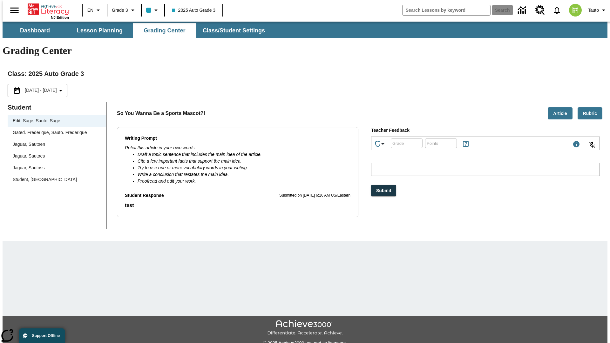 This screenshot has width=610, height=343. What do you see at coordinates (576, 145) in the screenshot?
I see `div: Maximum 1000 characters Press Escape to exit toolbar and use left and right arrow keys to access ...` at bounding box center [576, 145].